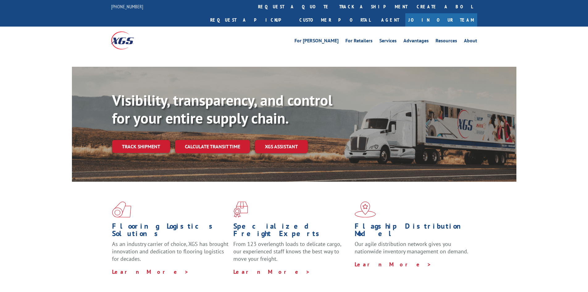  What do you see at coordinates (359, 42) in the screenshot?
I see `a: For Retailers` at bounding box center [359, 42].